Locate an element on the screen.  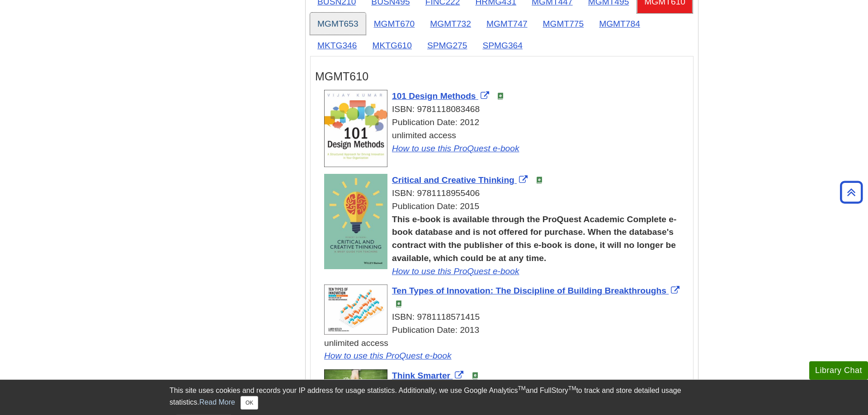
span: Critical and Creative Thinking is located at coordinates (453, 180).